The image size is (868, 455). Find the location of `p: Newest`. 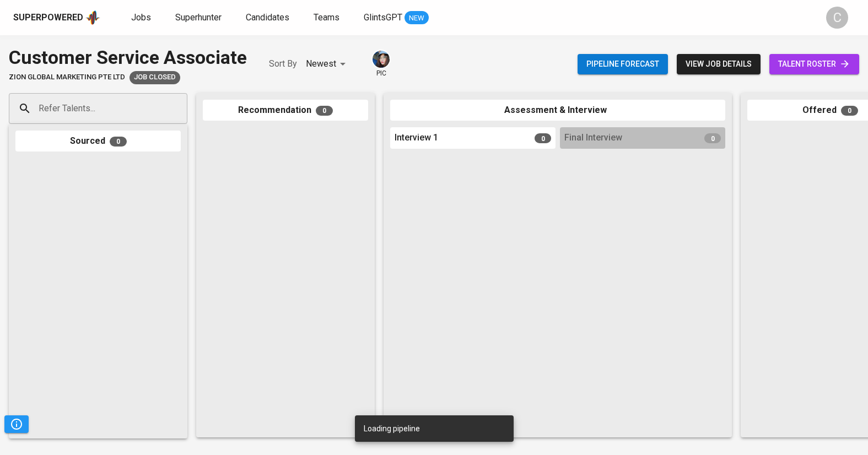

p: Newest is located at coordinates (321, 64).